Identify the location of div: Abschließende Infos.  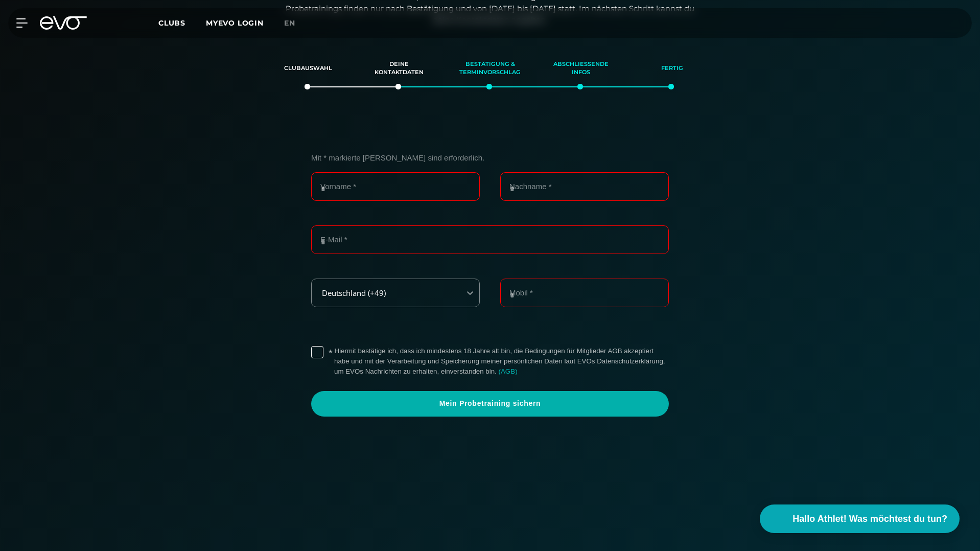
(581, 69).